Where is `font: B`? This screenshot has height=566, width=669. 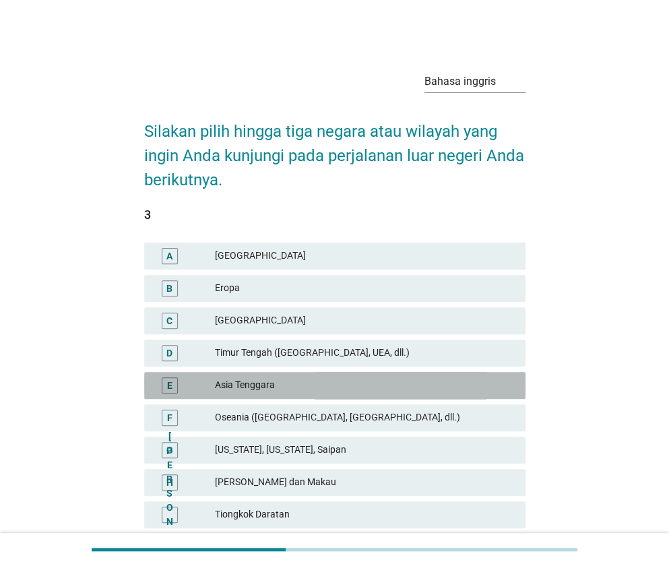 font: B is located at coordinates (169, 288).